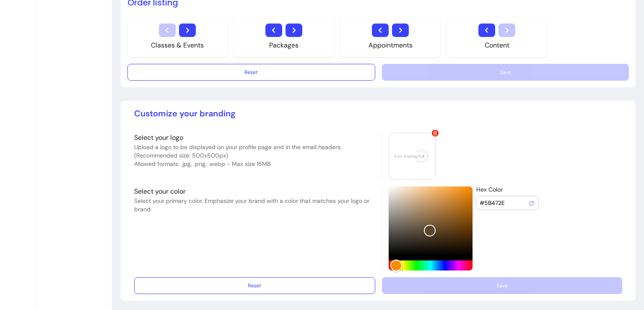 This screenshot has width=644, height=310. Describe the element at coordinates (412, 156) in the screenshot. I see `div: Logo` at that location.